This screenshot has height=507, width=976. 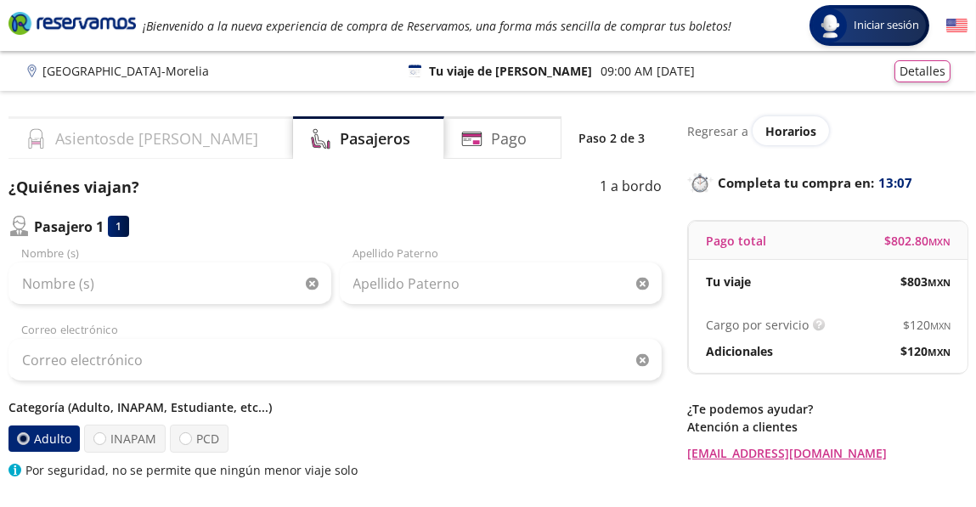 What do you see at coordinates (718, 131) in the screenshot?
I see `p: Regresar a` at bounding box center [718, 131].